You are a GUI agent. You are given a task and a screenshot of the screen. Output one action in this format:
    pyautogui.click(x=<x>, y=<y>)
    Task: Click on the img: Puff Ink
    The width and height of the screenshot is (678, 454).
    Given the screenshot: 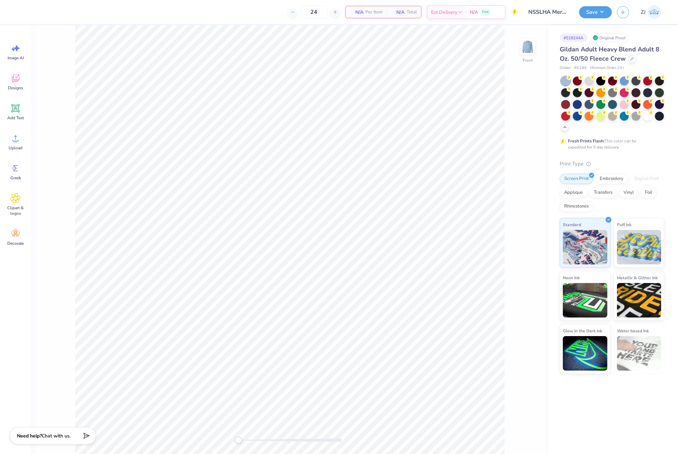 What is the action you would take?
    pyautogui.click(x=639, y=247)
    